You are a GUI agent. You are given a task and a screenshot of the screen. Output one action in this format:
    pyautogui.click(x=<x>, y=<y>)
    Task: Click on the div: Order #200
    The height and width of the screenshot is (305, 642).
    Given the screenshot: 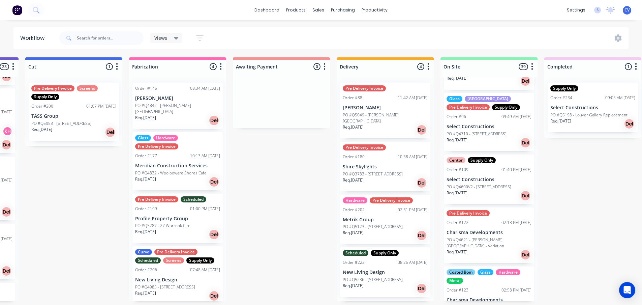 What is the action you would take?
    pyautogui.click(x=42, y=106)
    